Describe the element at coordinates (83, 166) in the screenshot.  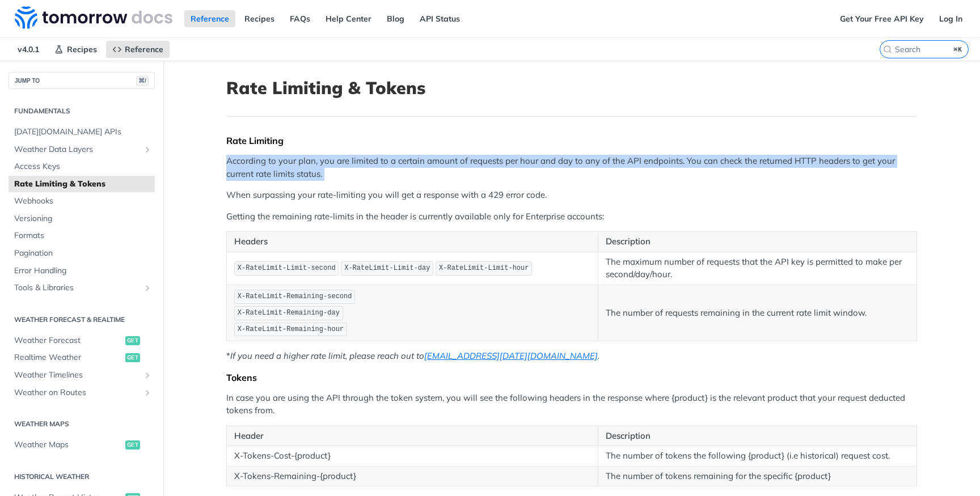
I see `span: Access Keys` at that location.